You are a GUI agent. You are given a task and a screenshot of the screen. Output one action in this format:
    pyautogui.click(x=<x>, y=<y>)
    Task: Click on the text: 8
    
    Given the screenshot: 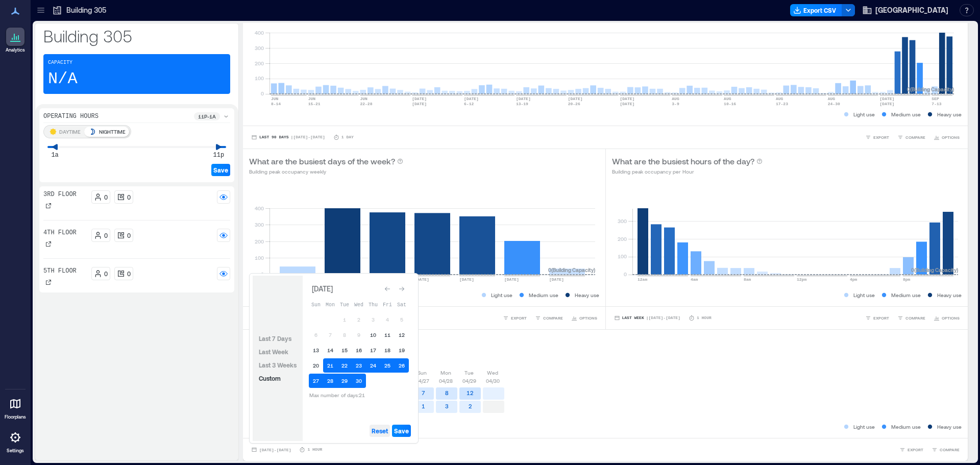 What is the action you would take?
    pyautogui.click(x=447, y=392)
    